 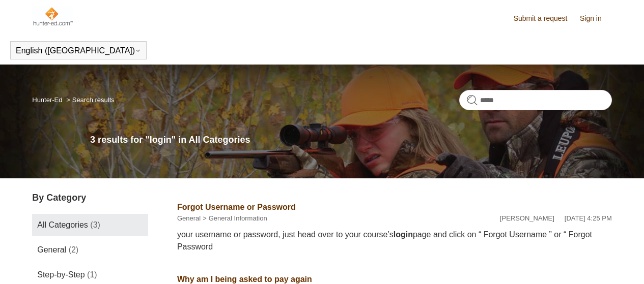 I want to click on em: login, so click(x=403, y=234).